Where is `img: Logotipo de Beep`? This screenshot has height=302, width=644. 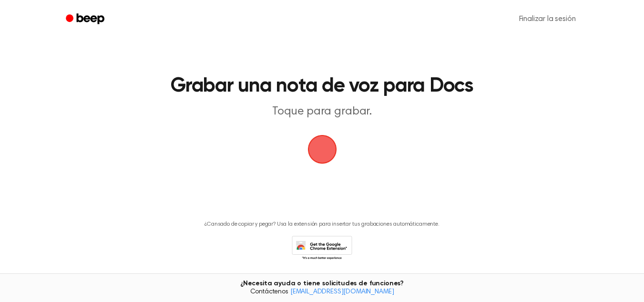
img: Logotipo de Beep is located at coordinates (322, 150).